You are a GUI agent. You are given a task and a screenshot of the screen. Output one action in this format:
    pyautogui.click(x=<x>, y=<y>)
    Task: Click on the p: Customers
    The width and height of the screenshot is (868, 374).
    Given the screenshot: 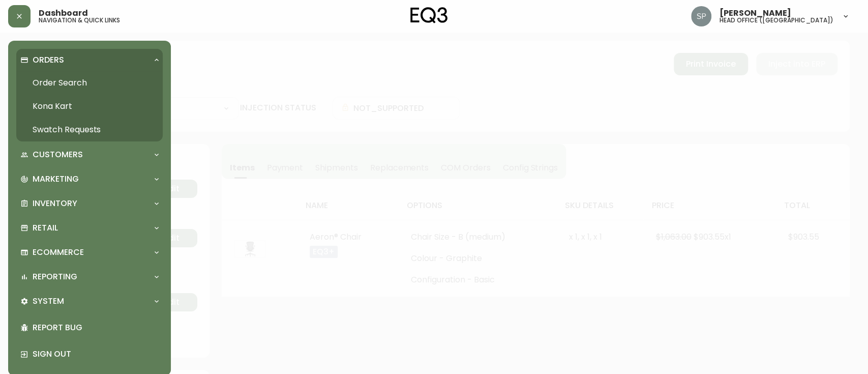 What is the action you would take?
    pyautogui.click(x=58, y=155)
    